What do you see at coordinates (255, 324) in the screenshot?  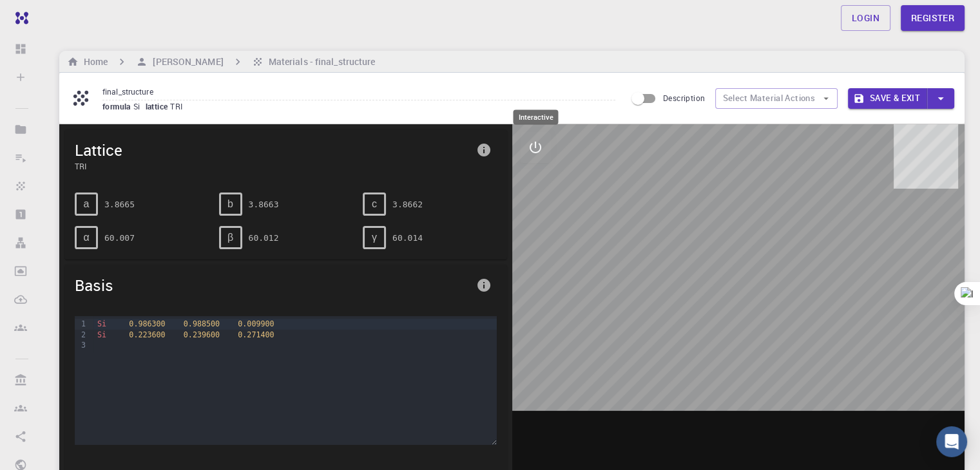 I see `span: 0.009900` at bounding box center [255, 324].